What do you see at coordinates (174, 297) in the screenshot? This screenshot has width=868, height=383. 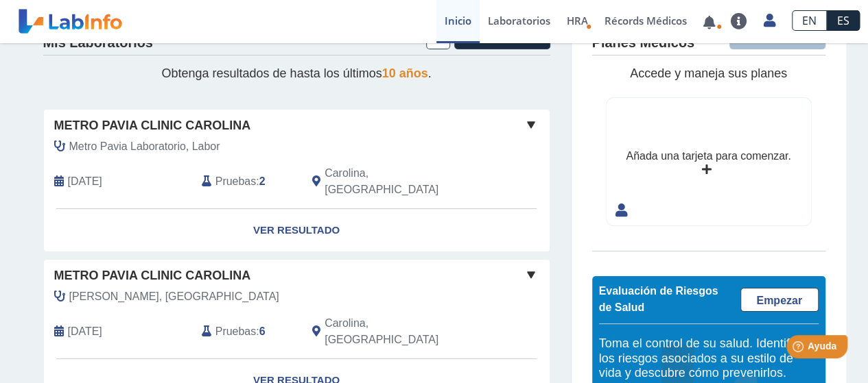 I see `span: Rodriguez Vargas, Dinamarca` at bounding box center [174, 297].